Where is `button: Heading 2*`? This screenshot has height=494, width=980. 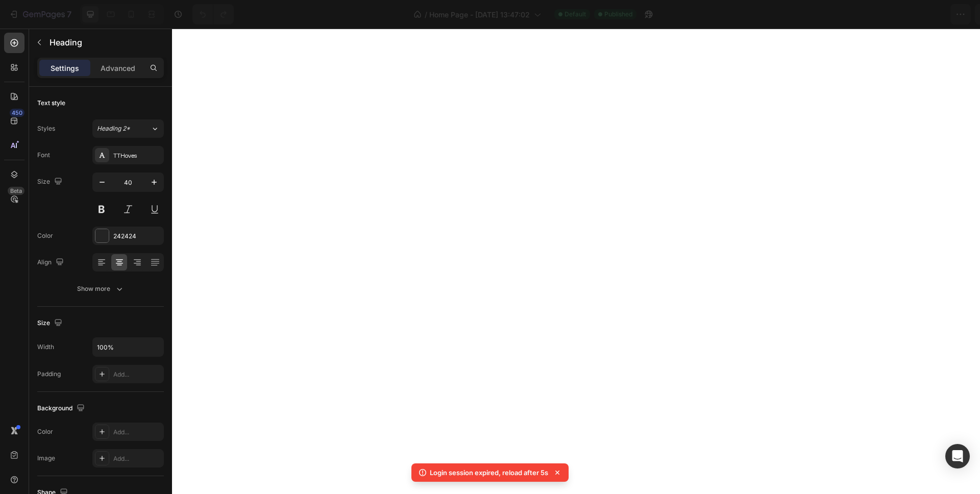
button: Heading 2* is located at coordinates (128, 128).